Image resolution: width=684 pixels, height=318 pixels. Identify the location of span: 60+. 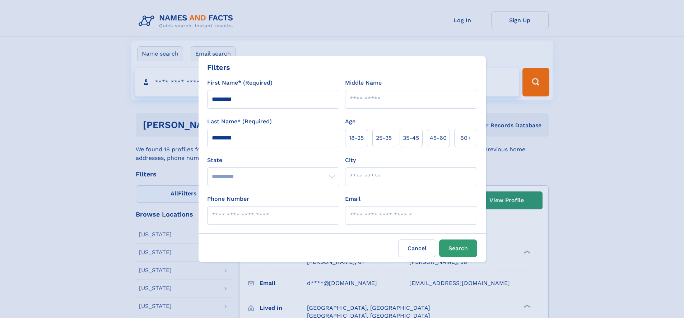
(465, 138).